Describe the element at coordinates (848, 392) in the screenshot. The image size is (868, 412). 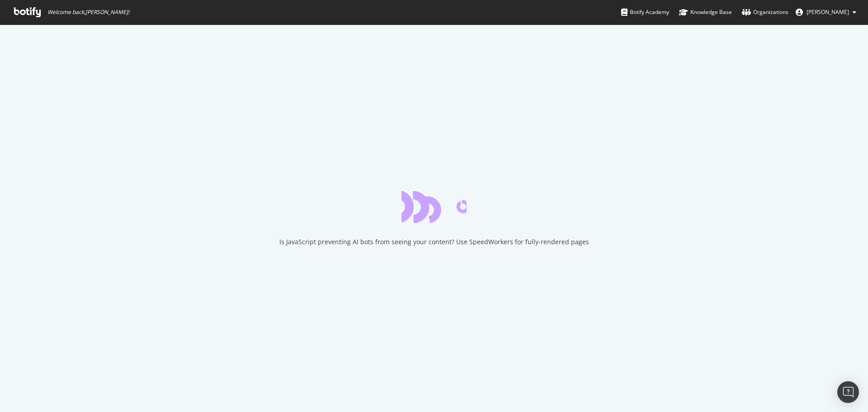
I see `div: Open Intercom Messenger` at that location.